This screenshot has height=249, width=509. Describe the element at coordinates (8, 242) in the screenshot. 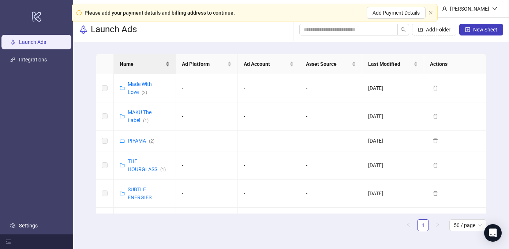

I see `span: menu-fold` at that location.